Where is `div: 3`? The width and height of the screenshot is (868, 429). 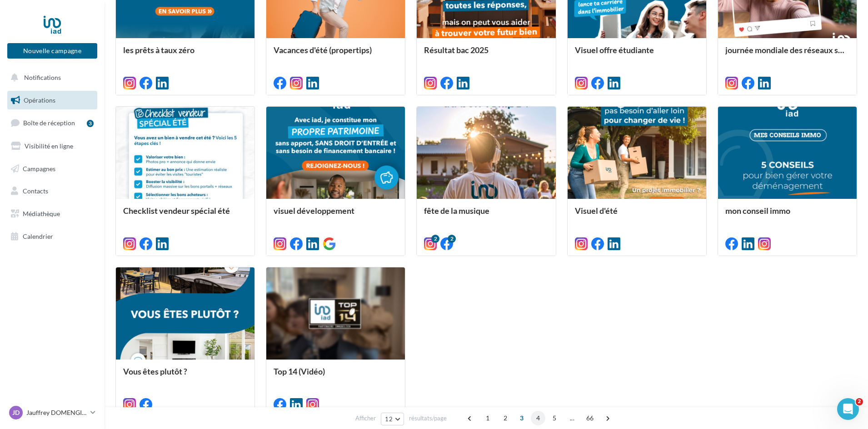
div: 3 is located at coordinates (90, 124).